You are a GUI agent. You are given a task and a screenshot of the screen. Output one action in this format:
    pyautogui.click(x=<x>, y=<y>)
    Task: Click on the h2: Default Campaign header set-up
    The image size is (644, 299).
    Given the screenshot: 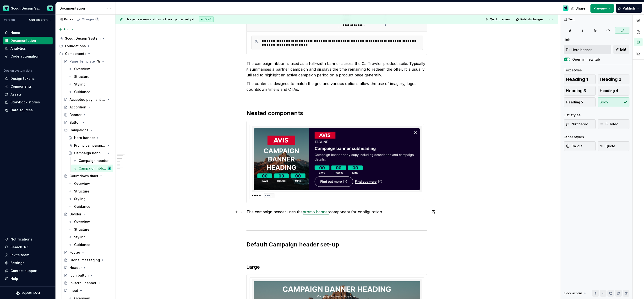 What is the action you would take?
    pyautogui.click(x=337, y=244)
    